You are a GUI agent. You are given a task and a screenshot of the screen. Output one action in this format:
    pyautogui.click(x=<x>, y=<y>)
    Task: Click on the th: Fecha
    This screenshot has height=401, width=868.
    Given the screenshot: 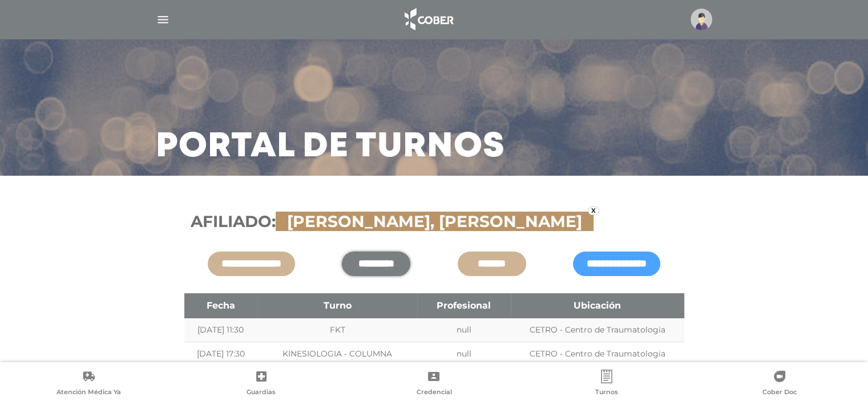 What is the action you would take?
    pyautogui.click(x=221, y=306)
    